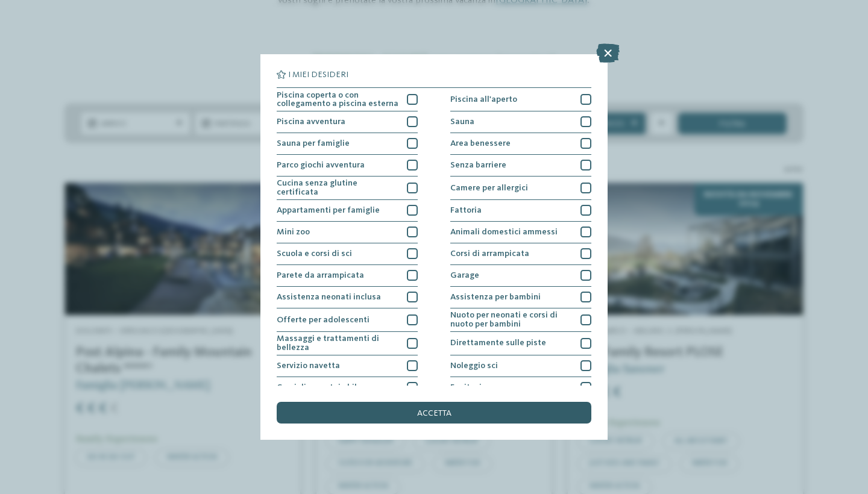 This screenshot has width=868, height=494. I want to click on span: Sauna per famiglie, so click(313, 143).